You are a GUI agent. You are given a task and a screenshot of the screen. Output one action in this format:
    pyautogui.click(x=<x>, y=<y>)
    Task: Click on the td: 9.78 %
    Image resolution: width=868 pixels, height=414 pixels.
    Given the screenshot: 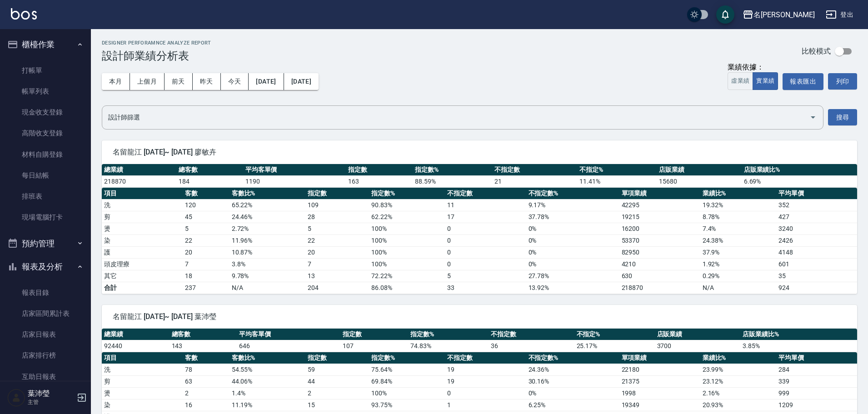 What is the action you would take?
    pyautogui.click(x=267, y=275)
    